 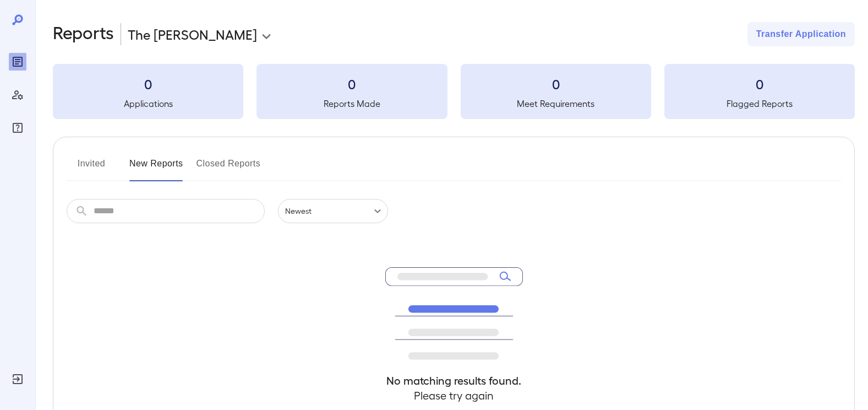 I want to click on div: Reports, so click(x=17, y=62).